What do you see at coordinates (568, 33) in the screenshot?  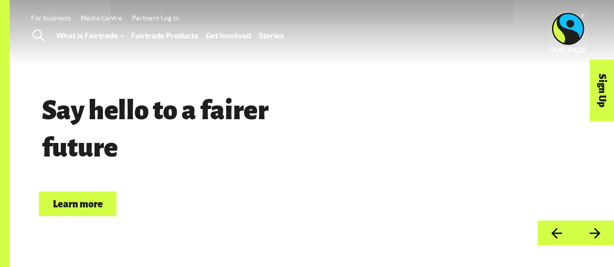 I see `img: Fairtrade Australia New Zealand logo` at bounding box center [568, 33].